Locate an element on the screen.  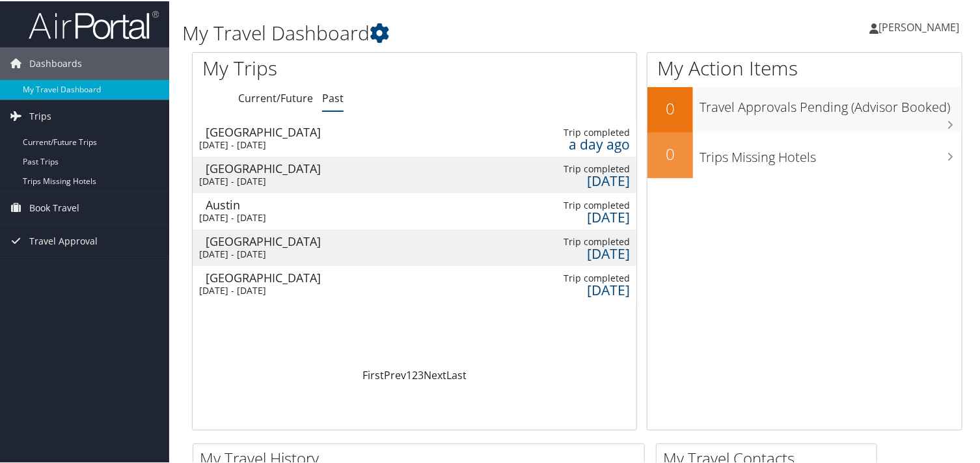
a: 2 is located at coordinates (414, 374).